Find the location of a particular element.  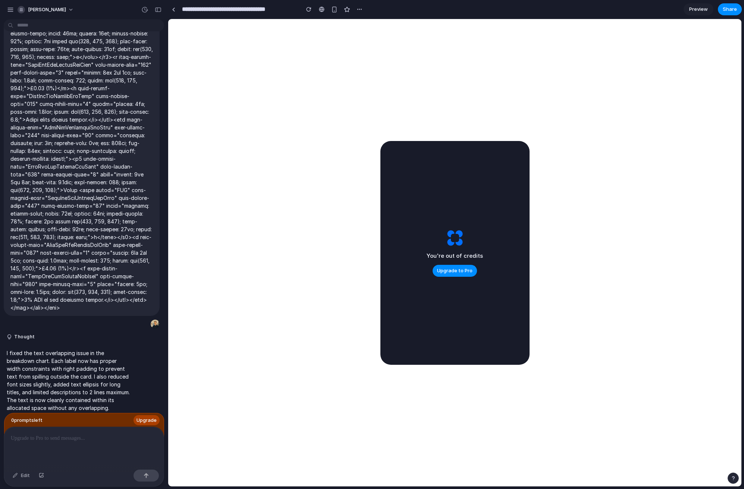

a: Preview is located at coordinates (698, 9).